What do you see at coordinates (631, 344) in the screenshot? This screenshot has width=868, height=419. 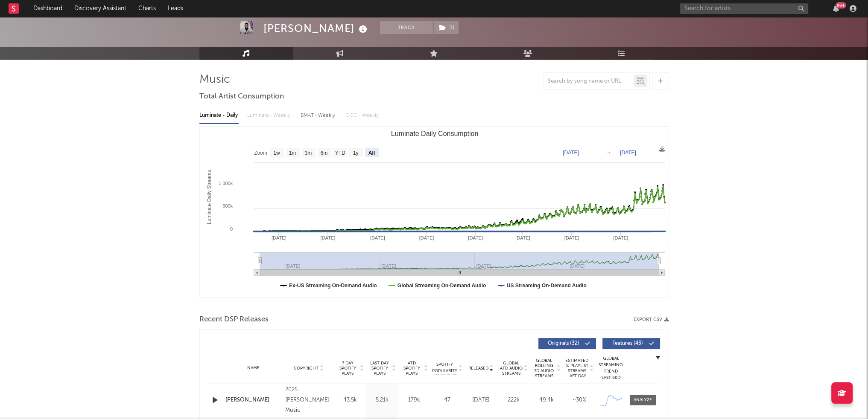 I see `button: Features(43)` at bounding box center [631, 344].